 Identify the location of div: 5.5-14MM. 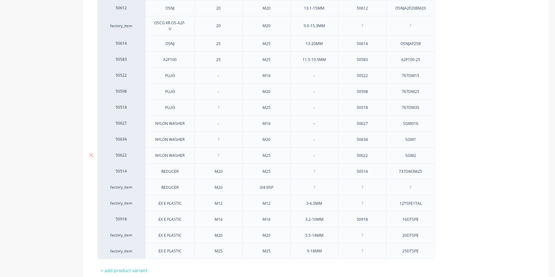
(315, 235).